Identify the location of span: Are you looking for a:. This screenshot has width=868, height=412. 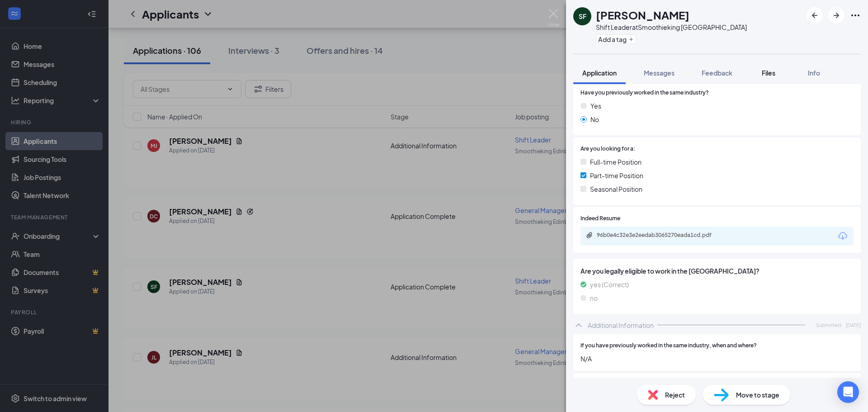
(607, 149).